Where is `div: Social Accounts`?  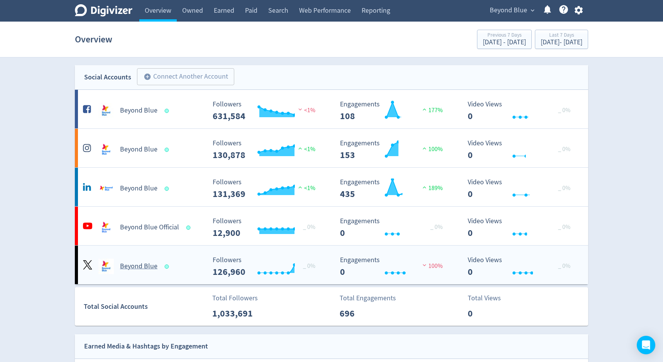
div: Social Accounts is located at coordinates (108, 77).